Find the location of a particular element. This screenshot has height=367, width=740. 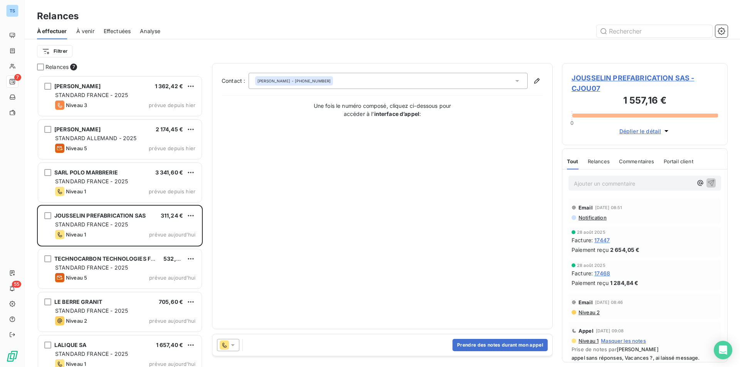

span: Analyse is located at coordinates (150, 31).